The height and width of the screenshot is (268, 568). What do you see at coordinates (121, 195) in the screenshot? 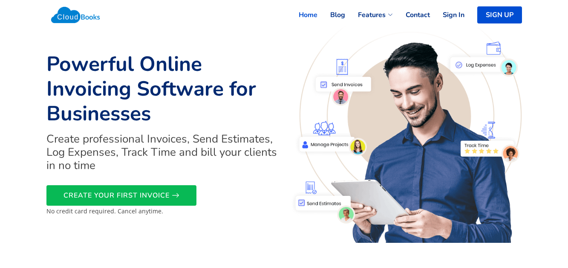
I see `a: CREATE YOUR FIRST INVOICE` at bounding box center [121, 195].